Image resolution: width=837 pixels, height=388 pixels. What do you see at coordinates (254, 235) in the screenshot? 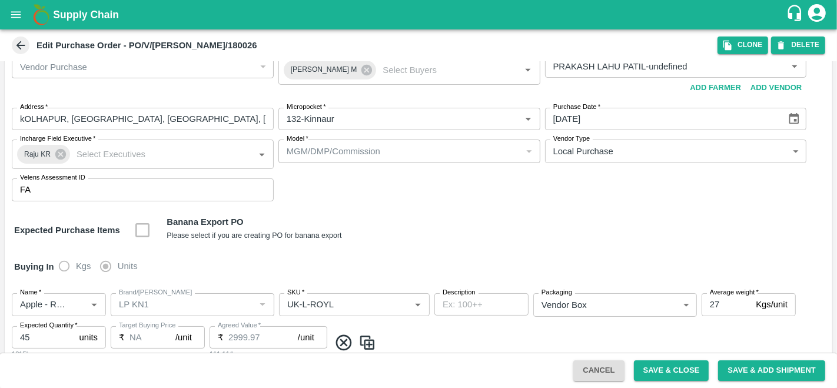
I see `small: Please select if you are creating PO for banana export` at bounding box center [254, 235].